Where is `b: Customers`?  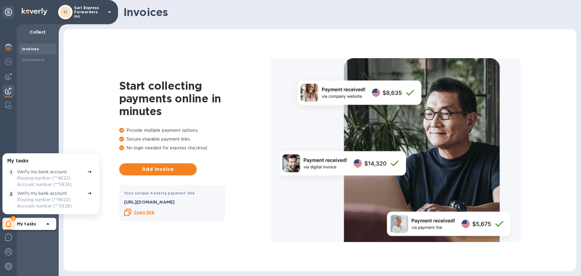 b: Customers is located at coordinates (33, 60).